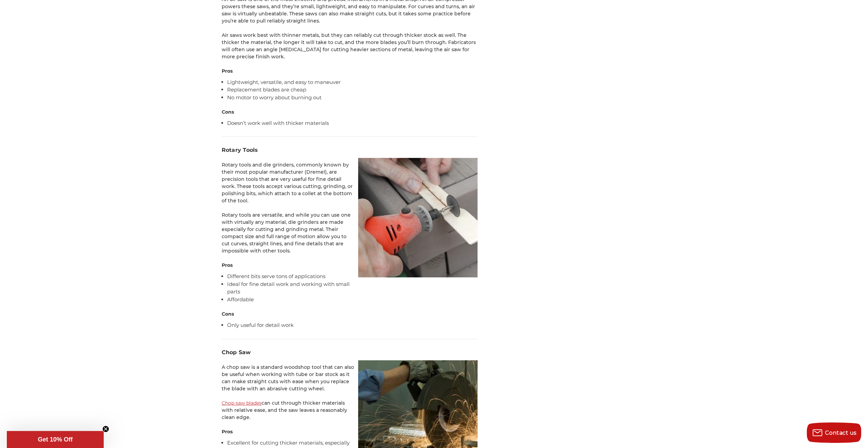 The height and width of the screenshot is (448, 868). I want to click on span: Get 10% Off, so click(55, 439).